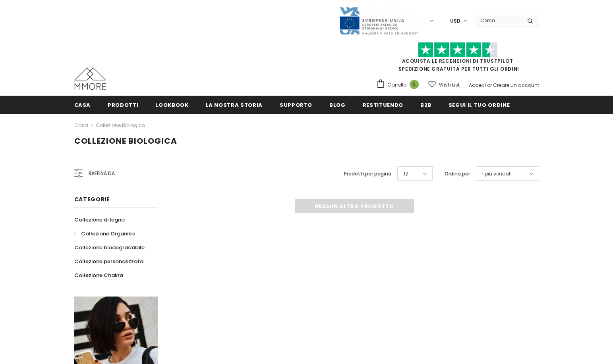 The width and height of the screenshot is (613, 364). What do you see at coordinates (109, 247) in the screenshot?
I see `a: Collezione biodegradabile` at bounding box center [109, 247].